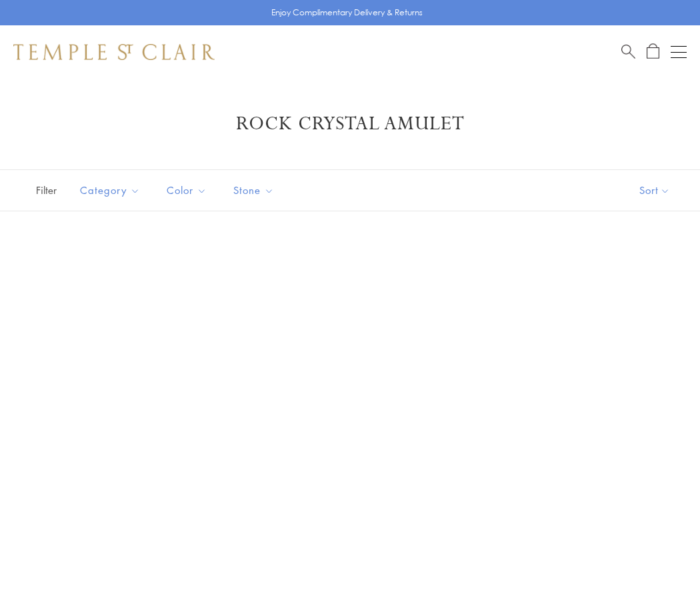  I want to click on a: Search, so click(629, 51).